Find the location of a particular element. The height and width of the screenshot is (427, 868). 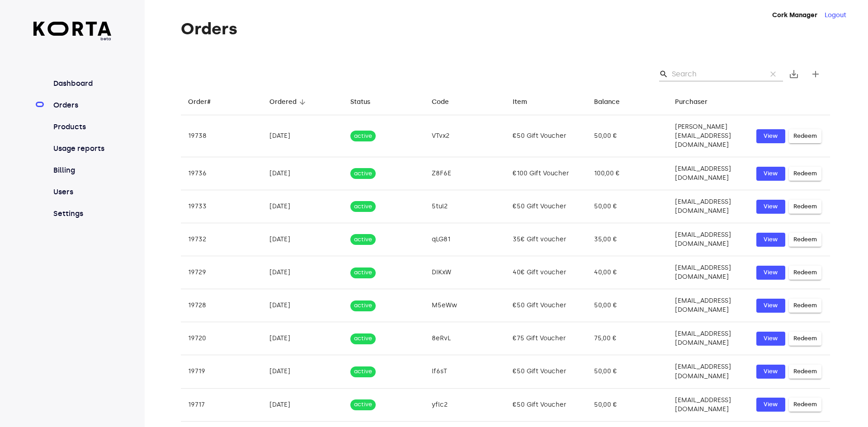

span: Purchaser is located at coordinates (697, 102).